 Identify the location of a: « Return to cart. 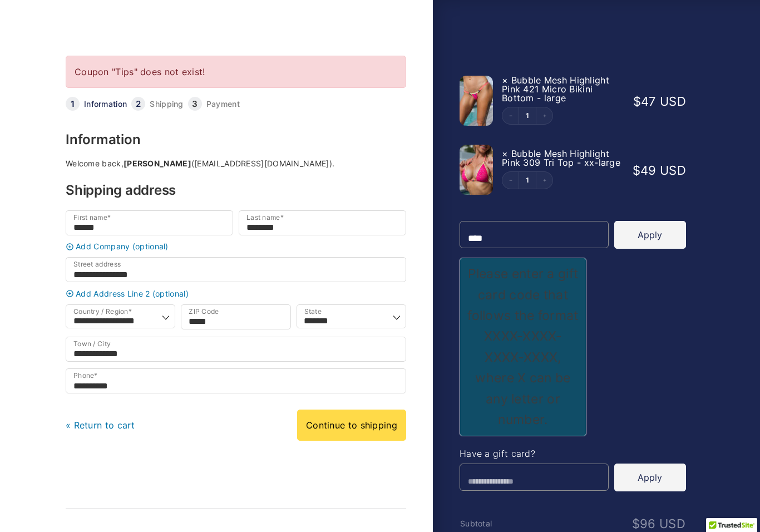
(100, 425).